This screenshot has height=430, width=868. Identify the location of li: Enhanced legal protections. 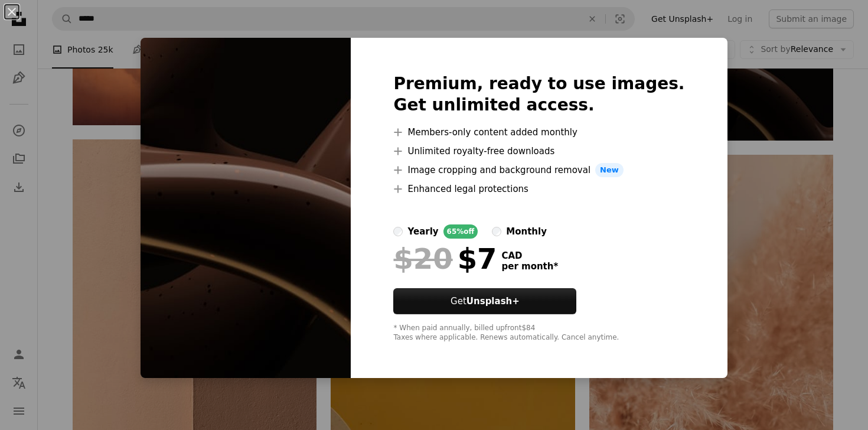
(538, 189).